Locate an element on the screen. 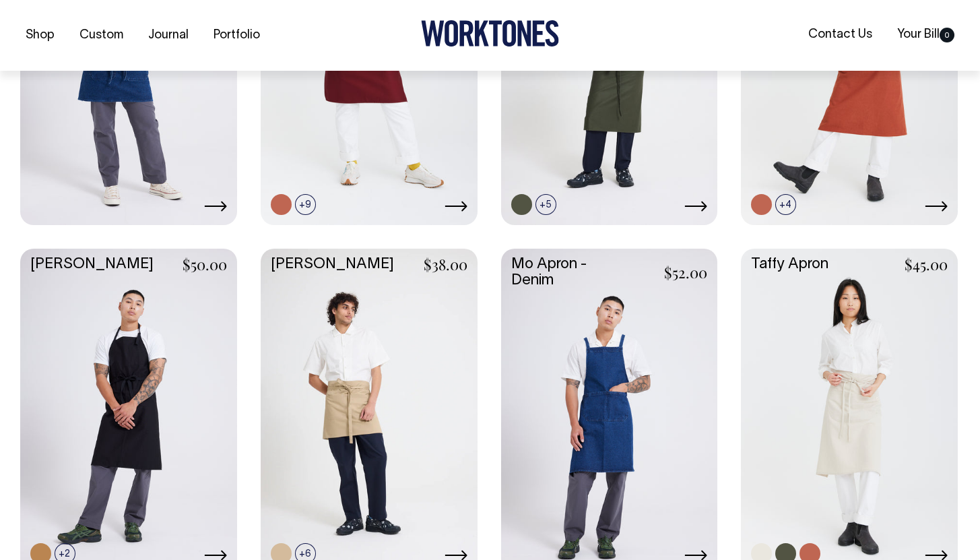  a: Contact Us is located at coordinates (840, 35).